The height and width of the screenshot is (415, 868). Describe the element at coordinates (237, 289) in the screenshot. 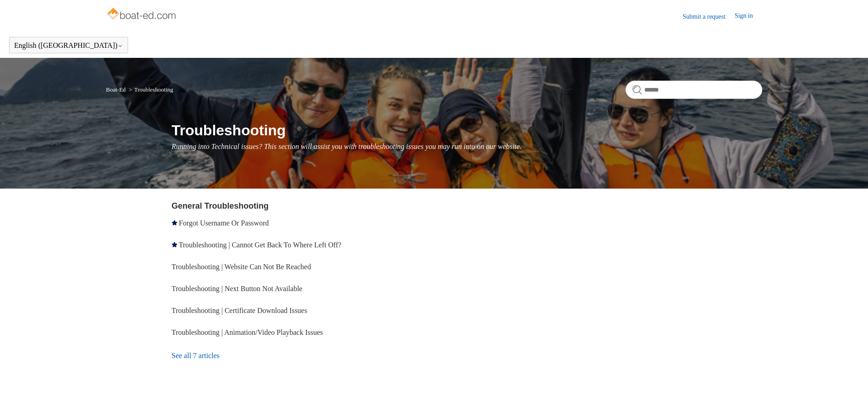

I see `a: Troubleshooting | Next Button Not Available` at that location.